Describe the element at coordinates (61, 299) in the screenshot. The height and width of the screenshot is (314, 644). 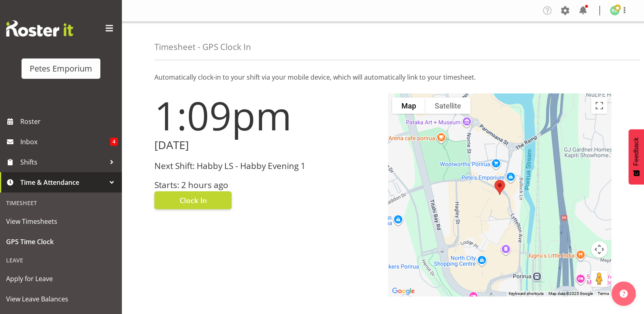
I see `a: View Leave Balances` at that location.